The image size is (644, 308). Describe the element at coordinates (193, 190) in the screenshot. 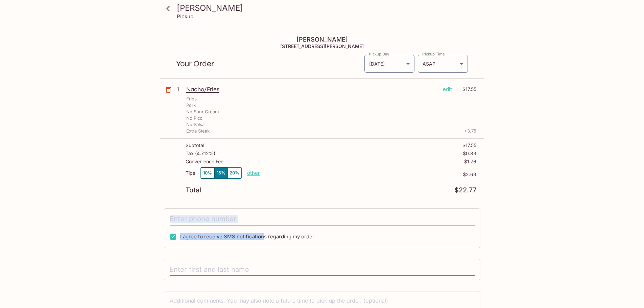

I see `p: Total` at that location.